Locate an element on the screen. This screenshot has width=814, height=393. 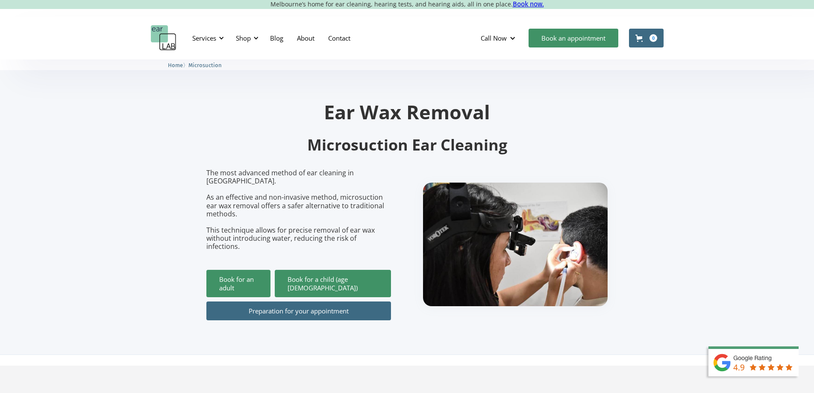
a: Book for an adult is located at coordinates (238, 283).